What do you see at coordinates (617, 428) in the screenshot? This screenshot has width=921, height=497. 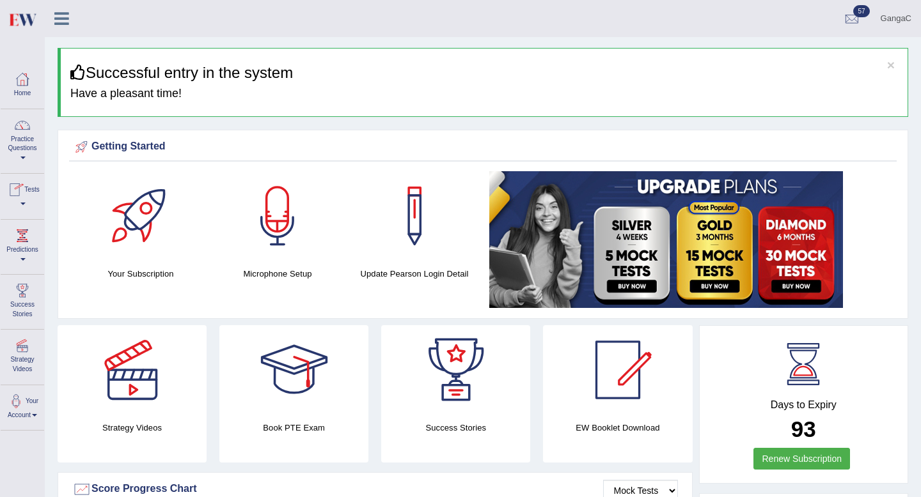 I see `h4: EW Booklet Download` at bounding box center [617, 428].